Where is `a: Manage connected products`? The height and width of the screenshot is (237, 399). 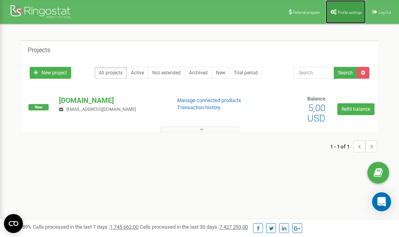 a: Manage connected products is located at coordinates (209, 100).